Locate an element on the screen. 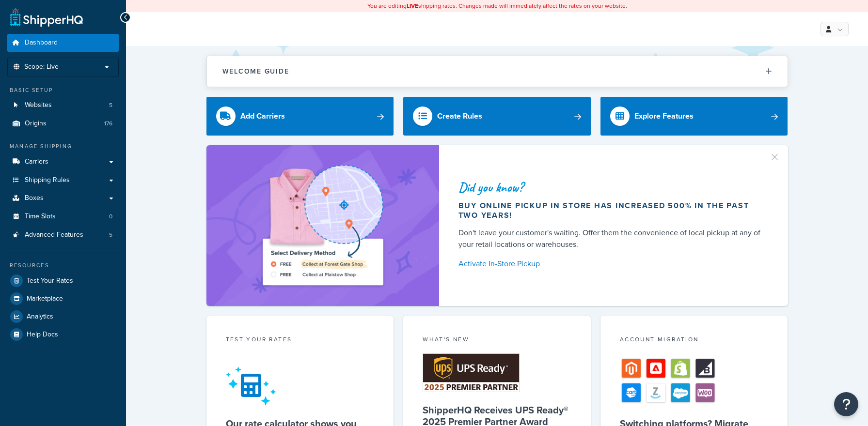 Image resolution: width=868 pixels, height=426 pixels. li: Websites is located at coordinates (63, 105).